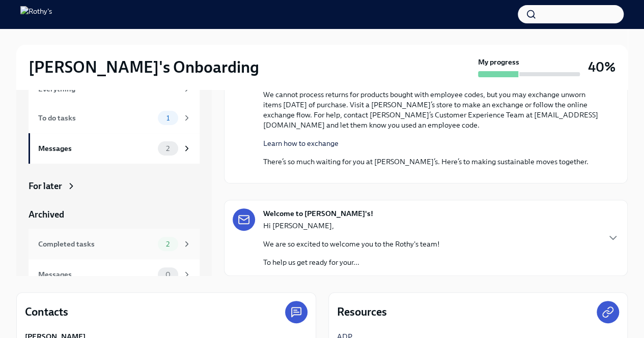 The width and height of the screenshot is (644, 338). I want to click on a: Messages0, so click(114, 274).